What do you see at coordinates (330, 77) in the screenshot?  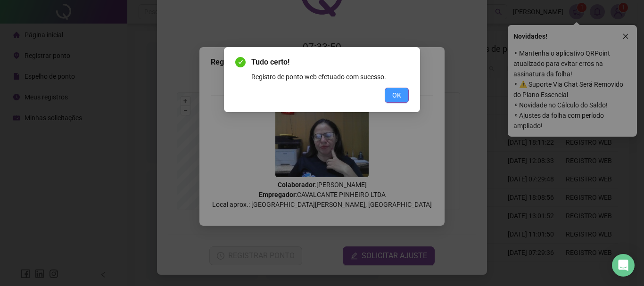 I see `div: Registro de ponto web efetuado com sucesso.` at bounding box center [330, 77].